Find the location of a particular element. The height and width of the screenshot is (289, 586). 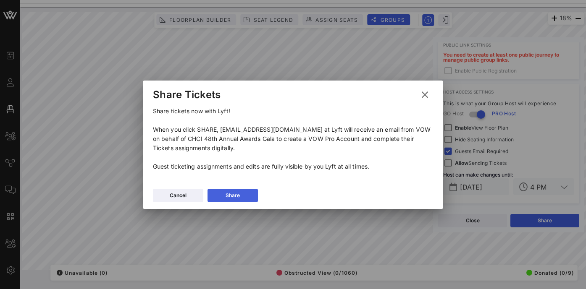

div: Share is located at coordinates (233, 196).